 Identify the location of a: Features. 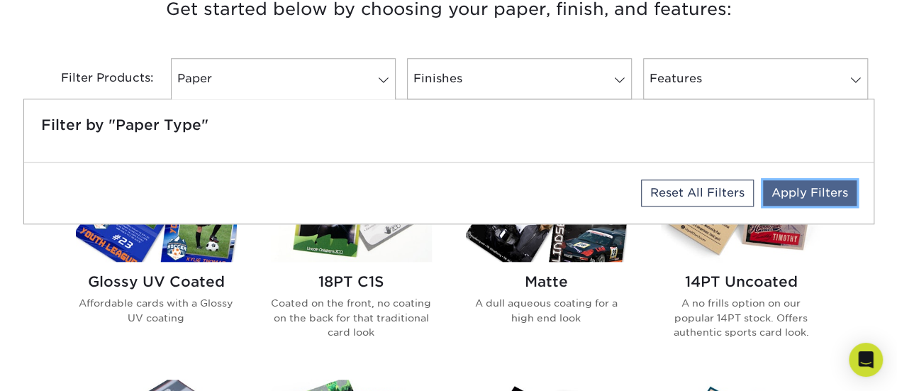
(755, 79).